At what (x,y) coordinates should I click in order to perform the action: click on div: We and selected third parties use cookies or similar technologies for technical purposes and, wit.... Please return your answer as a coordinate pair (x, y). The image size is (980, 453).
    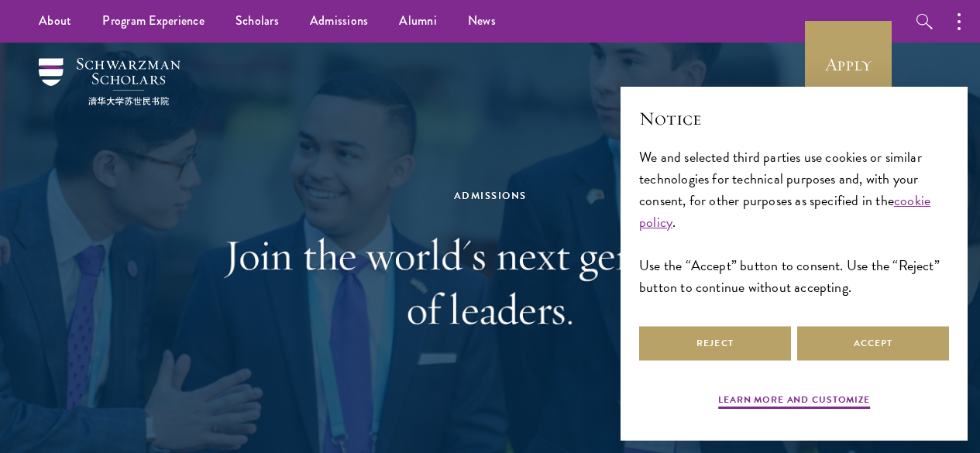
    Looking at the image, I should click on (794, 222).